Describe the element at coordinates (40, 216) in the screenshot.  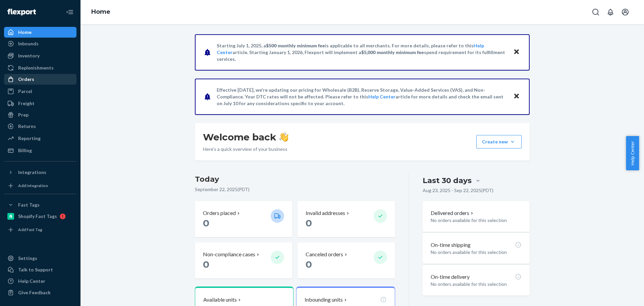
I see `a: Shopify Fast Tags` at that location.